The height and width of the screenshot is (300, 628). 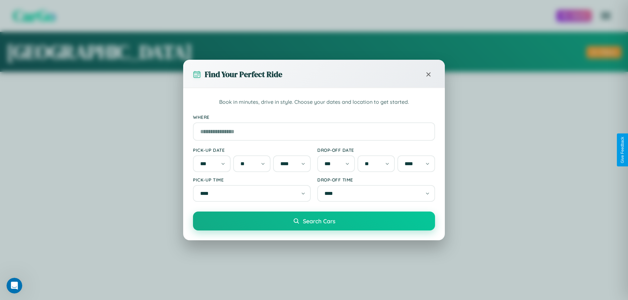 What do you see at coordinates (243, 74) in the screenshot?
I see `h3: Find Your Perfect Ride` at bounding box center [243, 74].